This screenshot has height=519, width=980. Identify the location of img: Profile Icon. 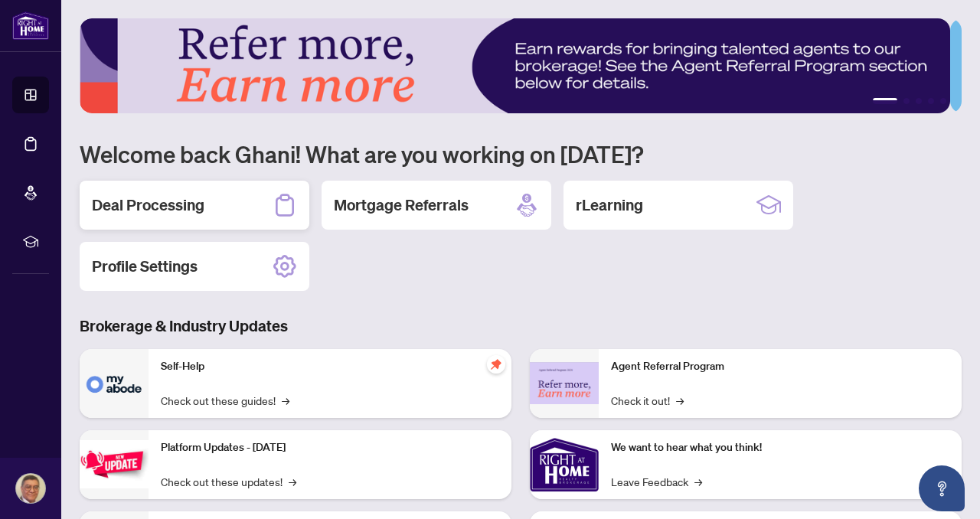
(31, 488).